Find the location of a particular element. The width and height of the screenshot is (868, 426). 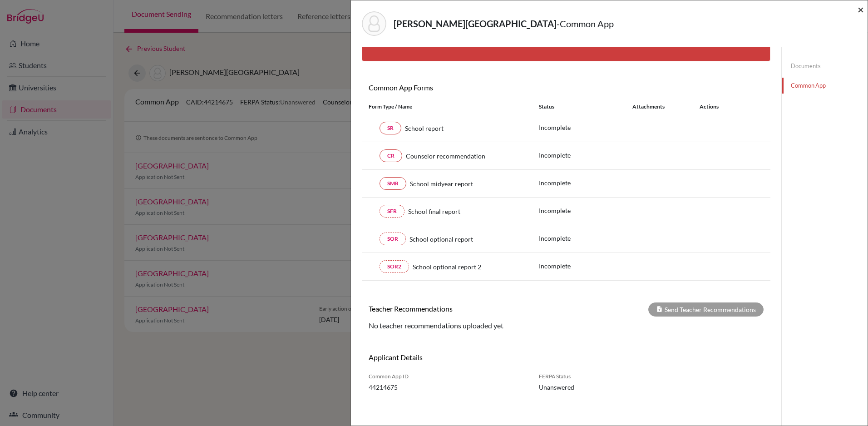

div: Status is located at coordinates (585, 107).